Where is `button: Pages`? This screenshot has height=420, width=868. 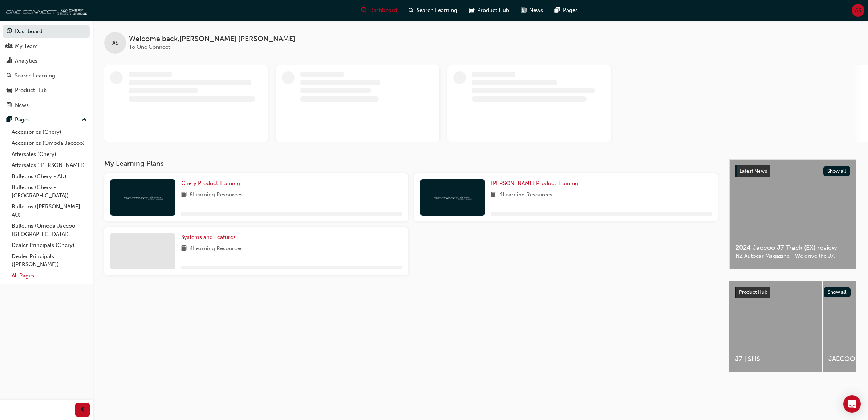 button: Pages is located at coordinates (46, 120).